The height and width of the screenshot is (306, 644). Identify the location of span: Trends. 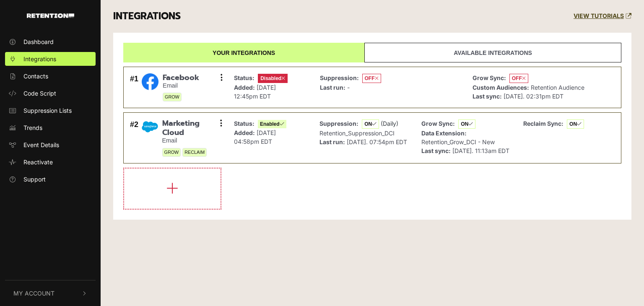
(33, 128).